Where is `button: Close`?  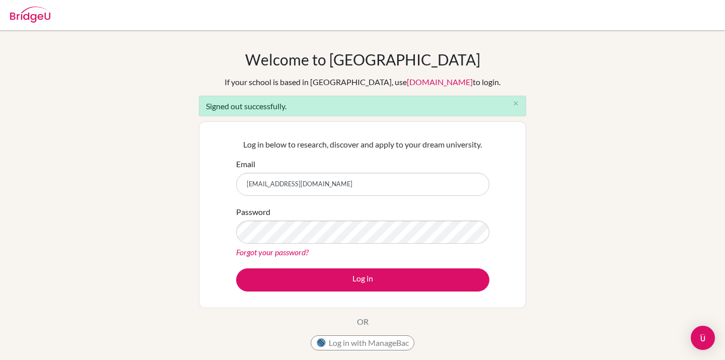
button: Close is located at coordinates (516, 104).